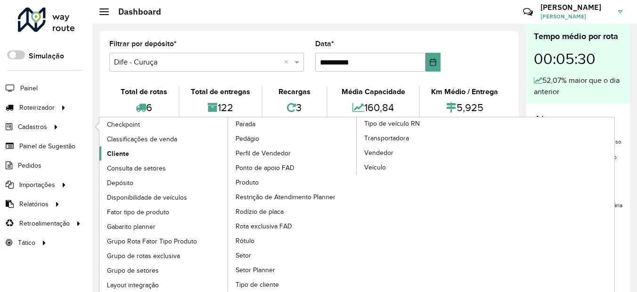  Describe the element at coordinates (164, 124) in the screenshot. I see `a: Checkpoint` at that location.